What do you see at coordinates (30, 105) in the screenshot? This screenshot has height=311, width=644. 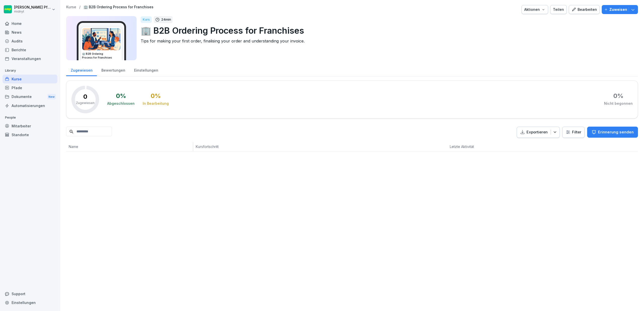 I see `div: Automatisierungen` at bounding box center [30, 105].